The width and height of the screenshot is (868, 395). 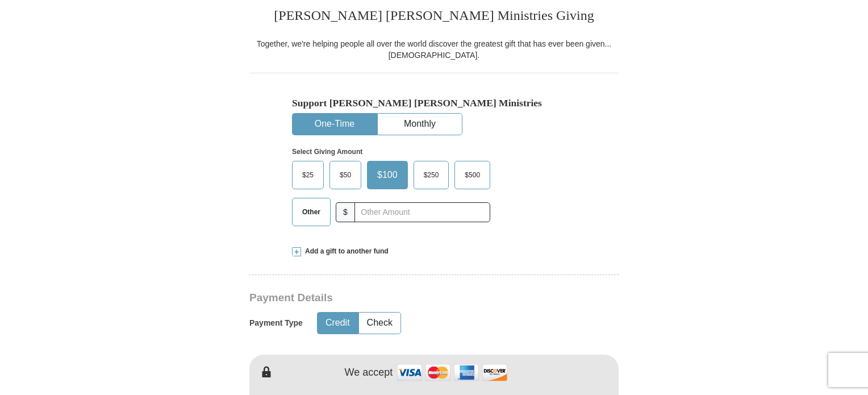 What do you see at coordinates (346, 175) in the screenshot?
I see `span: $50` at bounding box center [346, 175].